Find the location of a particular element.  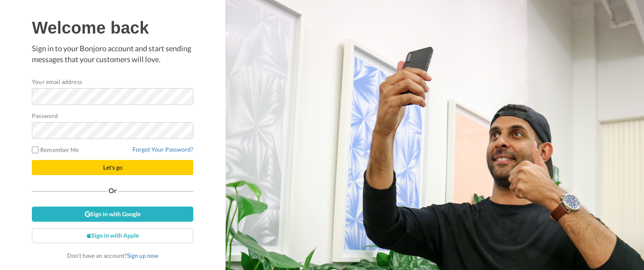

a: Sign in with Apple is located at coordinates (112, 235).